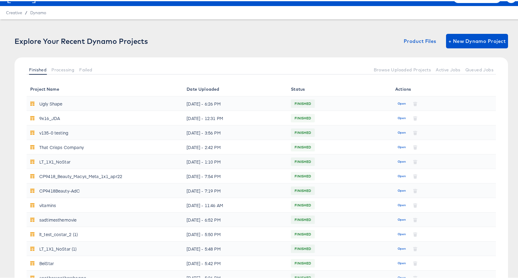 The image size is (518, 279). What do you see at coordinates (105, 88) in the screenshot?
I see `th: Project Name` at bounding box center [105, 88].